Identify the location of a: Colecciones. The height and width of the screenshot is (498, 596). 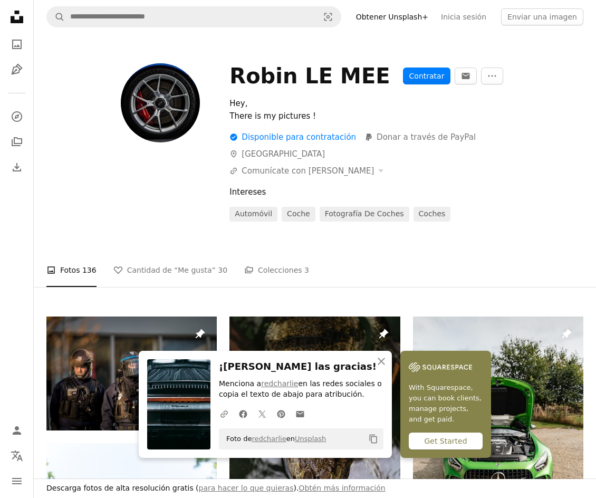
(17, 142).